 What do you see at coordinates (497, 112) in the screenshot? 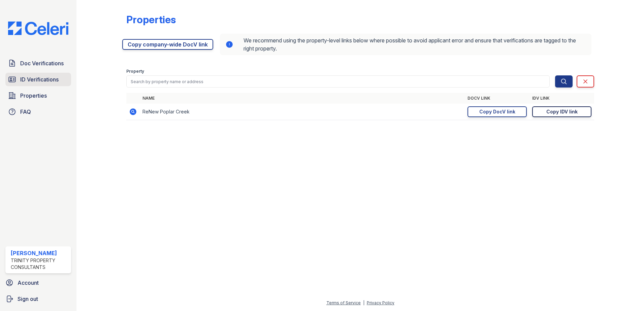
I see `div: Copy DocV link` at bounding box center [497, 112].